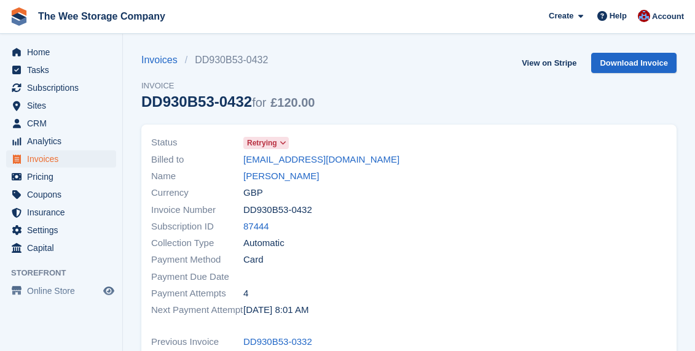 The width and height of the screenshot is (695, 351). Describe the element at coordinates (259, 103) in the screenshot. I see `span: for` at that location.